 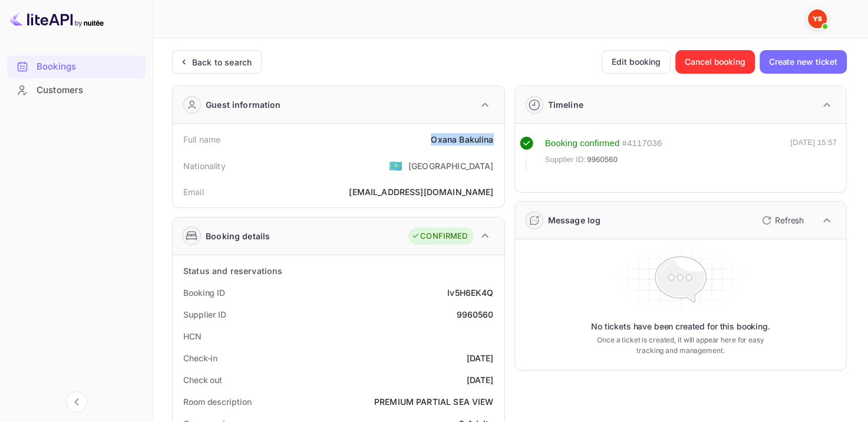 What do you see at coordinates (57, 19) in the screenshot?
I see `img: LiteAPI logo` at bounding box center [57, 19].